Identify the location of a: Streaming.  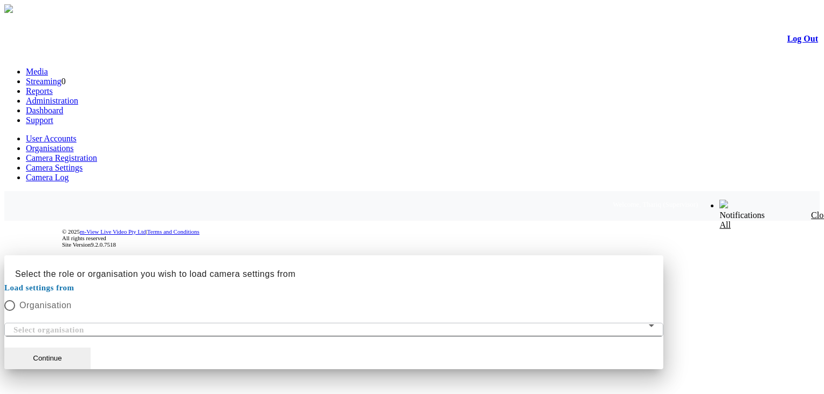
(44, 81).